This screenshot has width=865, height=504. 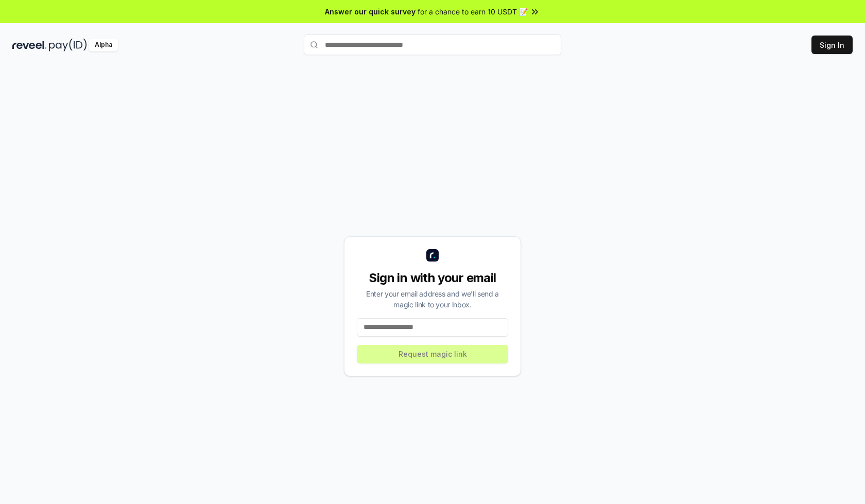 What do you see at coordinates (370, 11) in the screenshot?
I see `span: Answer our quick survey` at bounding box center [370, 11].